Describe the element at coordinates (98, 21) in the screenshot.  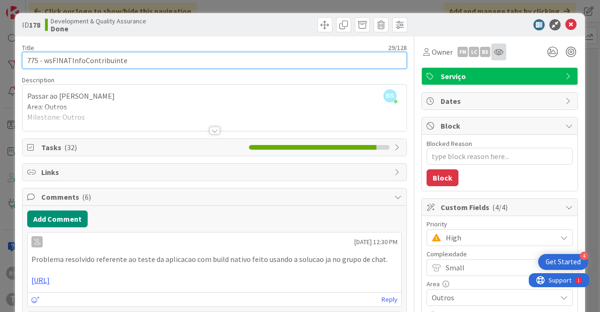
I see `span: Development & Quality Assurance` at that location.